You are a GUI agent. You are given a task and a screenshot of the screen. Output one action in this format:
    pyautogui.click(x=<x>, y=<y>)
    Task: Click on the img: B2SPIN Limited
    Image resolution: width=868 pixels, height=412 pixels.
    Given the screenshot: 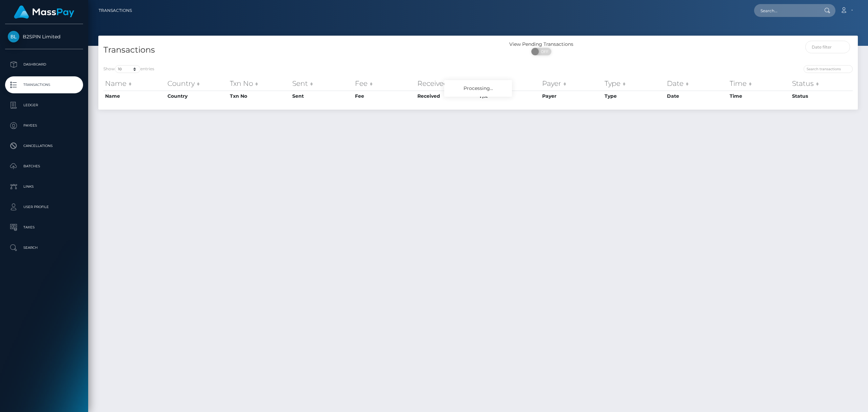 What is the action you would take?
    pyautogui.click(x=14, y=37)
    